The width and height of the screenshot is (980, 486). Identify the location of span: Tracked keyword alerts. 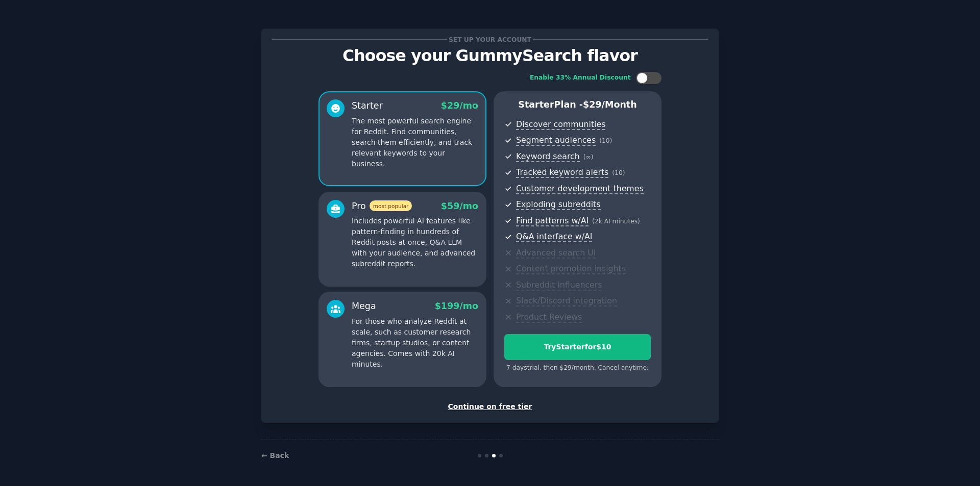
(562, 172).